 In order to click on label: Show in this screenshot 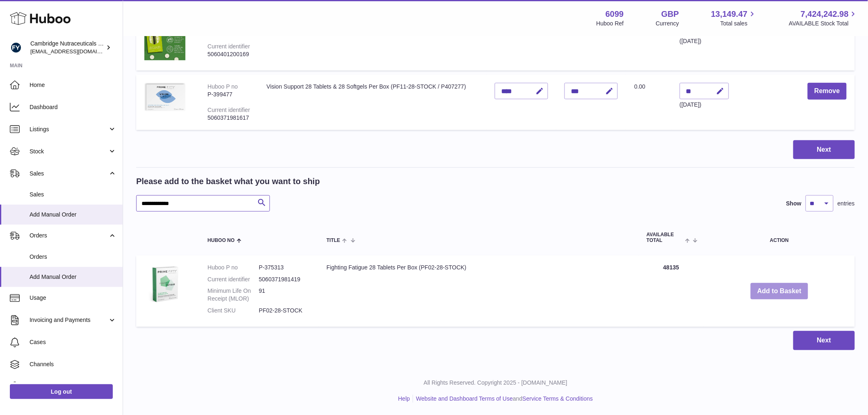, I will do `click(793, 204)`.